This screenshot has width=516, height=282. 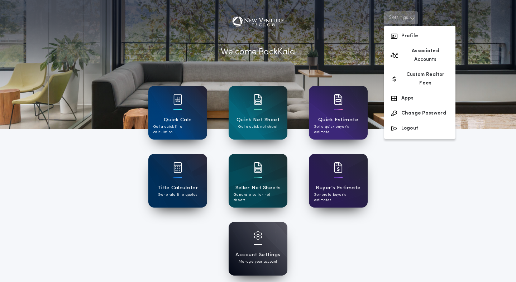 I want to click on p: Generate title quotes, so click(x=177, y=195).